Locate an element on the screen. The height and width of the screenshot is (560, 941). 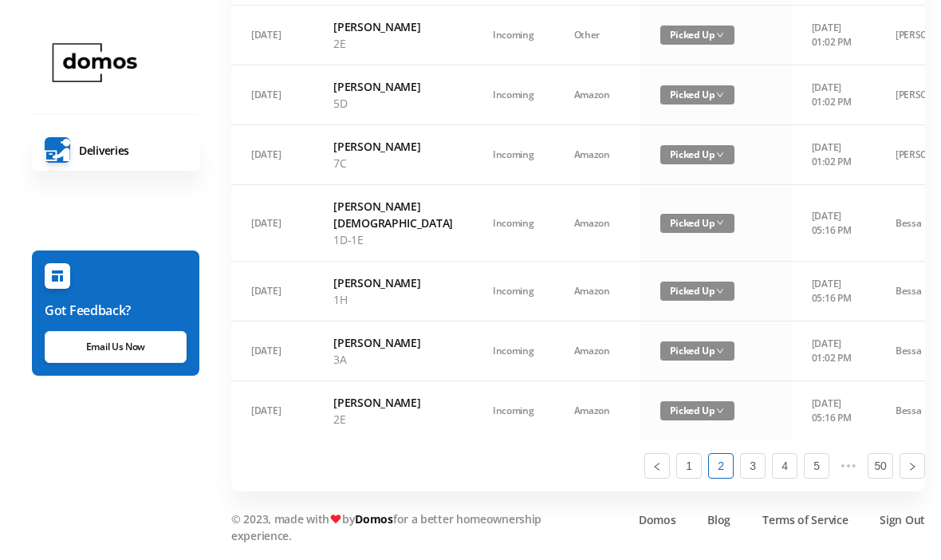
li: 50 is located at coordinates (881, 466).